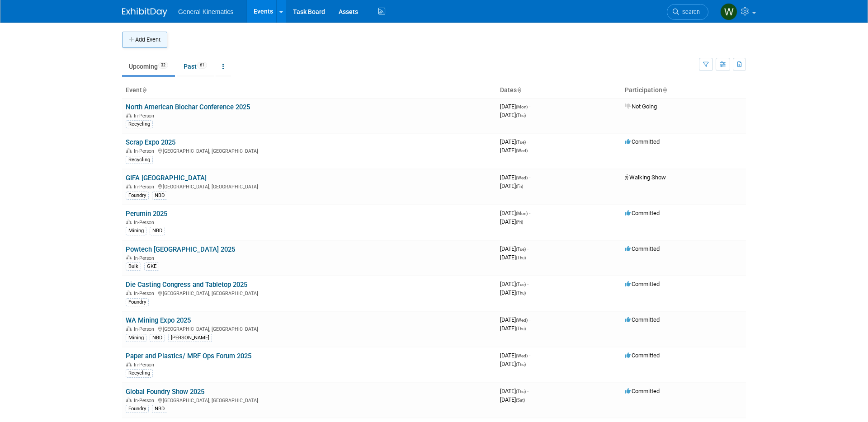  Describe the element at coordinates (186, 284) in the screenshot. I see `a: Die Casting Congress and Tabletop 2025` at that location.